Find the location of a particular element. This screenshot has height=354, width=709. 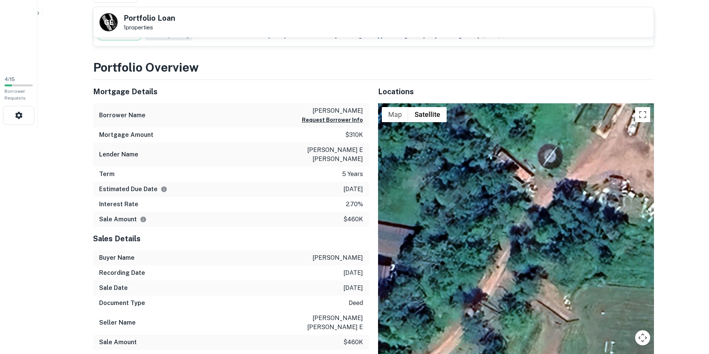

button: Toggle fullscreen view is located at coordinates (643, 115).